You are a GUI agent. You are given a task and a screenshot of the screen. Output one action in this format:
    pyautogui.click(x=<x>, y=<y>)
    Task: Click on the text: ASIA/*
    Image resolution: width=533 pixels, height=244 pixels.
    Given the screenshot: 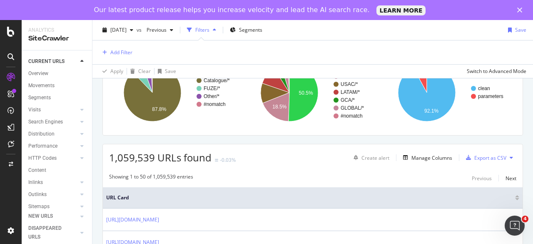 What is the action you would take?
    pyautogui.click(x=348, y=76)
    